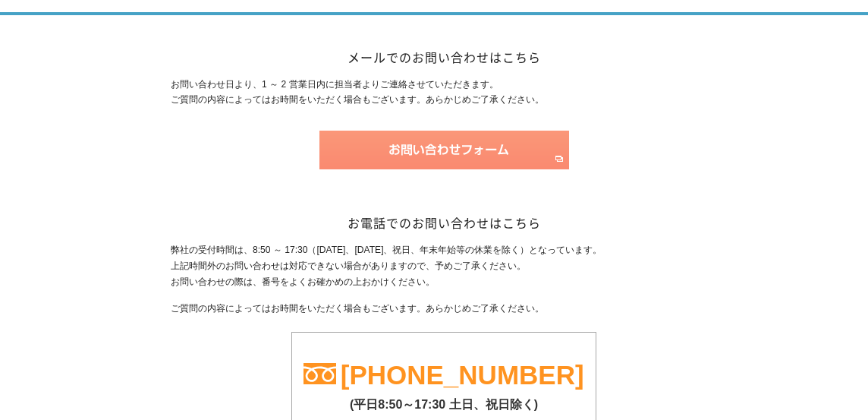  What do you see at coordinates (444, 149) in the screenshot?
I see `img: お問い合わせフォーム` at bounding box center [444, 149].